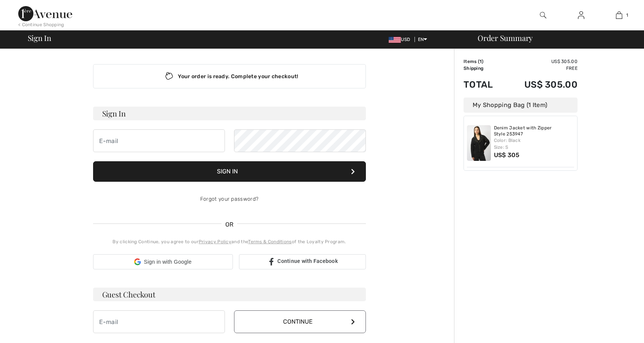 Image resolution: width=644 pixels, height=343 pixels. What do you see at coordinates (581, 15) in the screenshot?
I see `img: My Info` at bounding box center [581, 15].